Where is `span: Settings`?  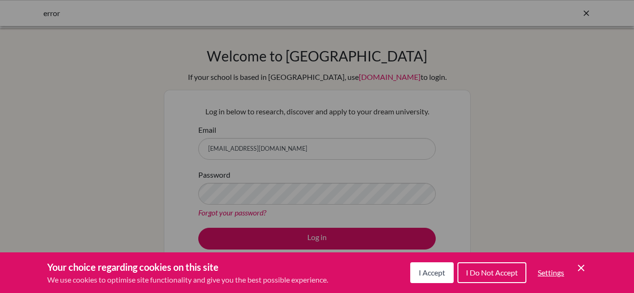 span: Settings is located at coordinates (551, 272).